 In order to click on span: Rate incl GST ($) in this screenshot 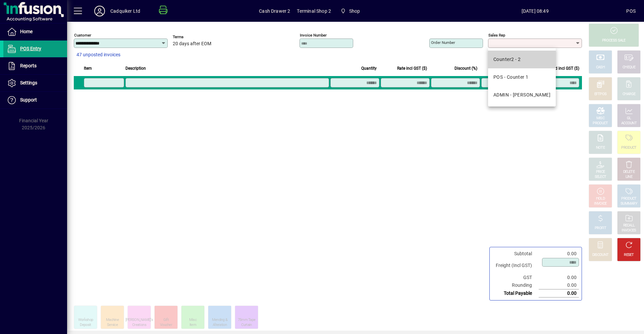, I will do `click(412, 68)`.